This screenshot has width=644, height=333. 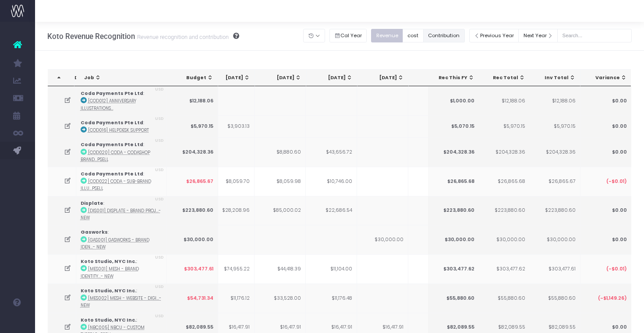 I want to click on th: Oct 25: activate to sort column ascending, so click(x=383, y=78).